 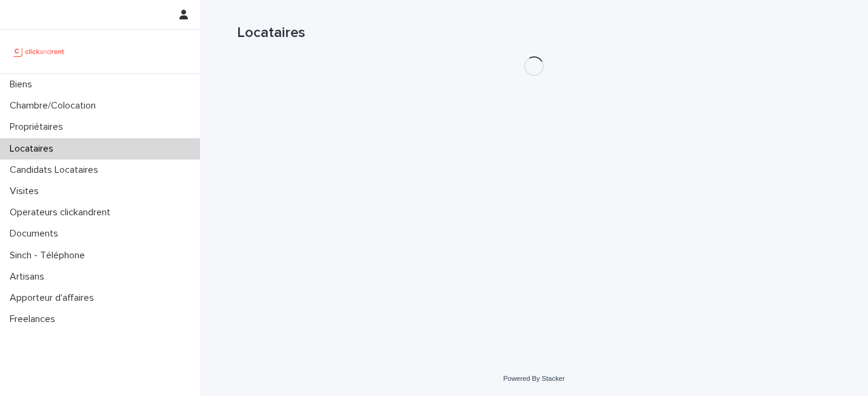 What do you see at coordinates (56, 170) in the screenshot?
I see `p: Candidats Locataires` at bounding box center [56, 170].